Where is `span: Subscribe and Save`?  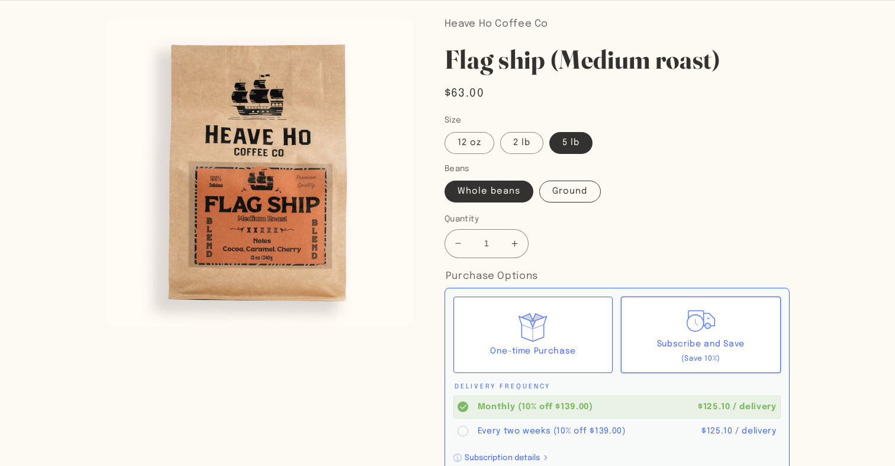 span: Subscribe and Save is located at coordinates (701, 344).